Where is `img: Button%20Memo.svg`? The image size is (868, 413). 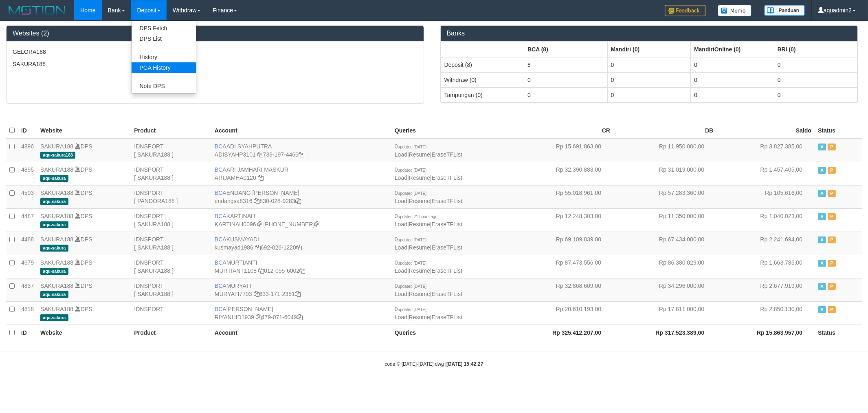
img: Button%20Memo.svg is located at coordinates (735, 11).